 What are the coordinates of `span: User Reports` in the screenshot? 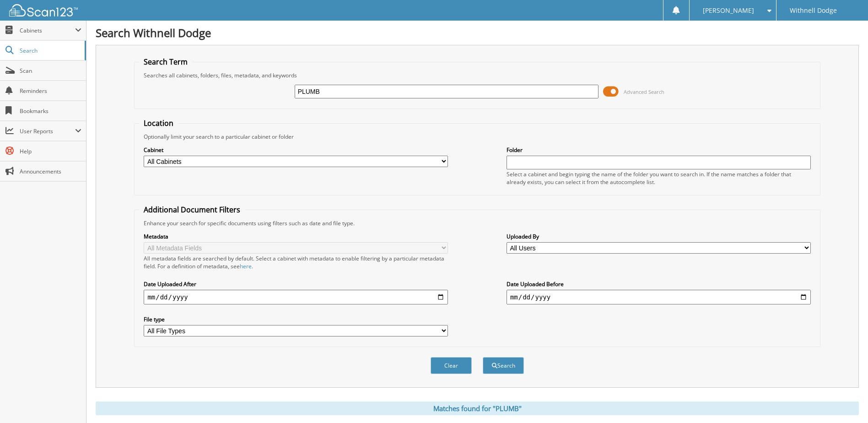 It's located at (47, 131).